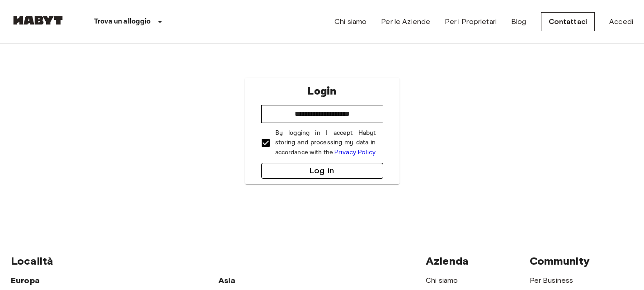  Describe the element at coordinates (322, 170) in the screenshot. I see `button: Log in` at that location.